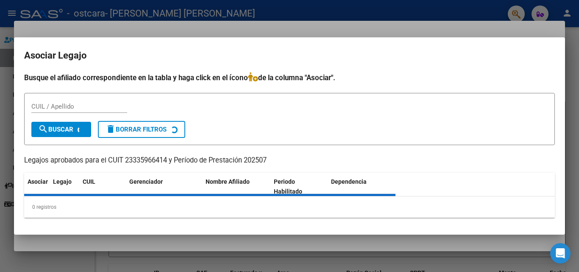 The height and width of the screenshot is (272, 579). What do you see at coordinates (560, 253) in the screenshot?
I see `div: Open Intercom Messenger` at bounding box center [560, 253].